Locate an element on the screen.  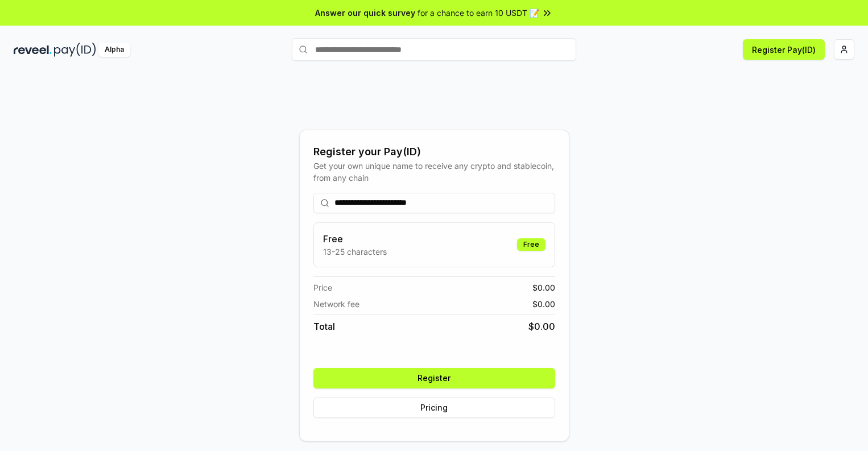
div: Register your Pay(ID) is located at coordinates (434, 152).